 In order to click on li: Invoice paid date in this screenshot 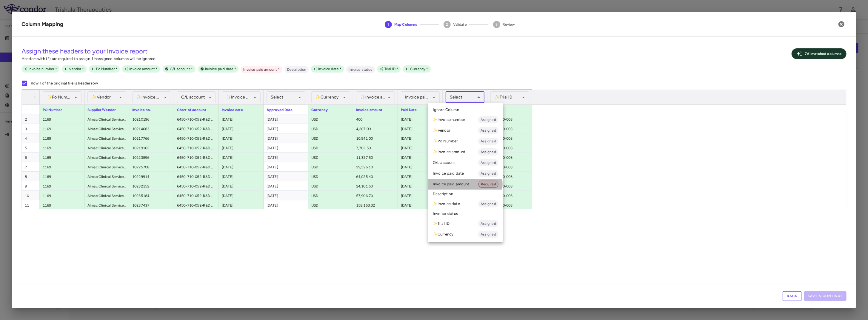, I will do `click(466, 173)`.